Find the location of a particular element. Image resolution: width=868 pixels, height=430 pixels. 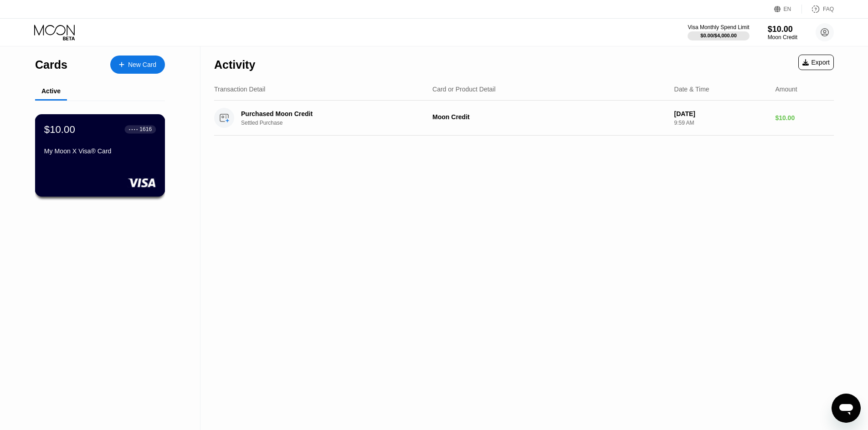

div: $10.00● ● ● ●1616My Moon X Visa® Card is located at coordinates (100, 155).